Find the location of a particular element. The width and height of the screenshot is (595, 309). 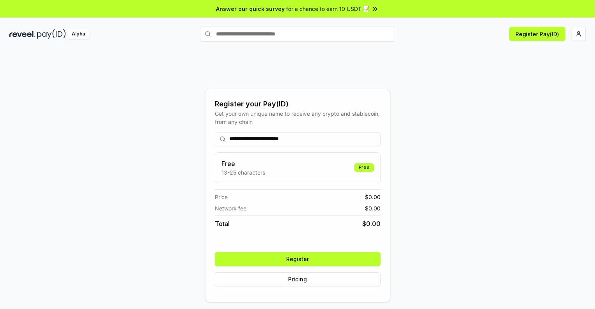

div: Alpha is located at coordinates (78, 34).